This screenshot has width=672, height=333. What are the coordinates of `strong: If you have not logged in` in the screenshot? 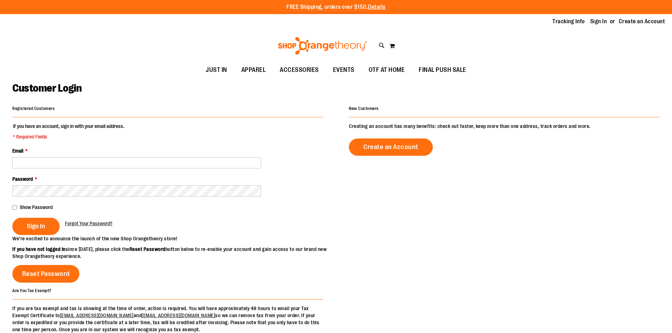 It's located at (39, 249).